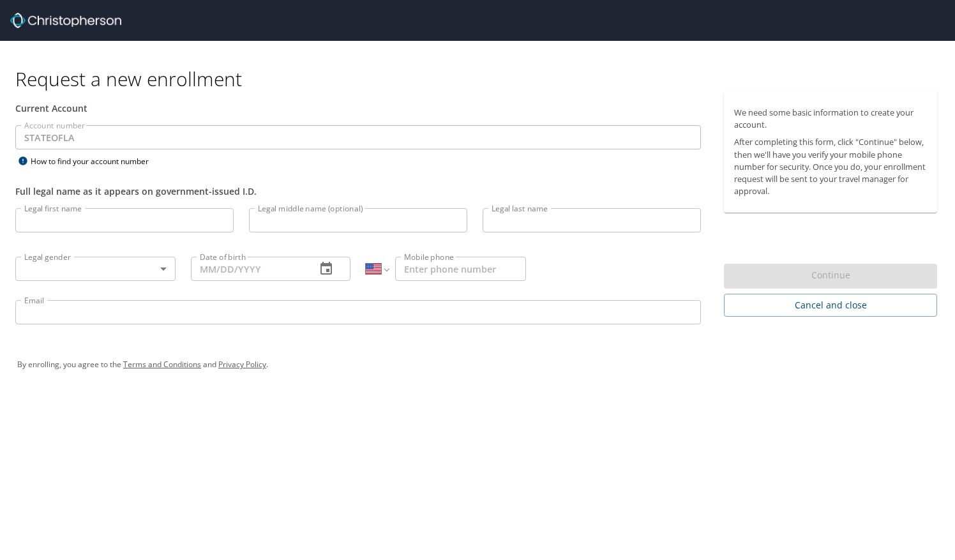  I want to click on a: Terms and Conditions, so click(162, 364).